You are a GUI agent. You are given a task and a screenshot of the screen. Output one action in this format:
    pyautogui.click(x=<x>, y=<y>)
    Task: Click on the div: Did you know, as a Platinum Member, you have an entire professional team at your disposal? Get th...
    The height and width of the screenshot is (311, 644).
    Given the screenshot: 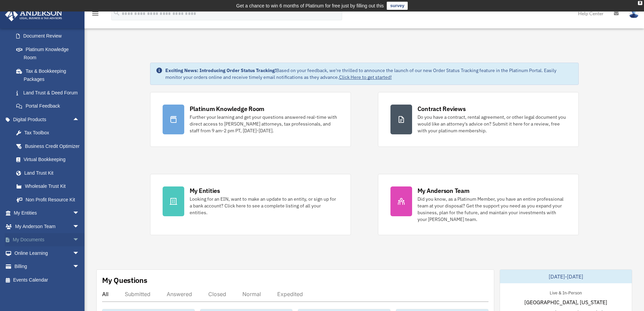 What is the action you would take?
    pyautogui.click(x=492, y=209)
    